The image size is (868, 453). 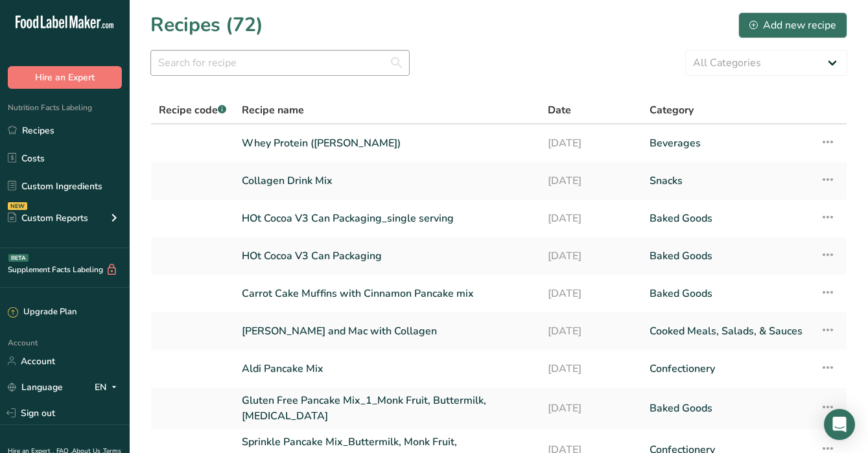 I want to click on a: Language, so click(x=35, y=387).